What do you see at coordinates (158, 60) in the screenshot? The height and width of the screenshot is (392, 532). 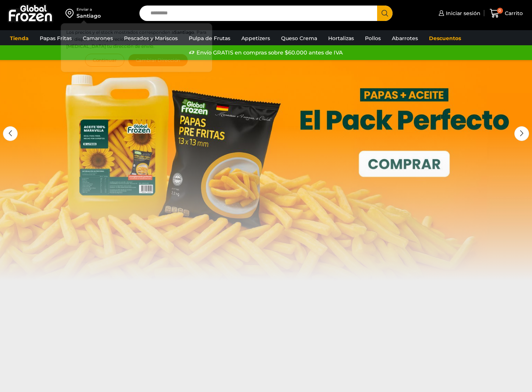 I see `button: Cambiar Dirección` at bounding box center [158, 60].